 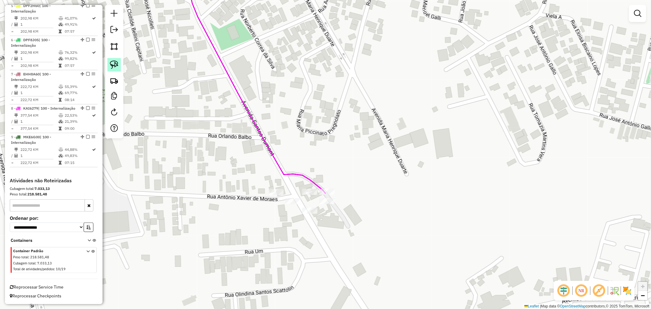 What do you see at coordinates (587, 306) in the screenshot?
I see `div: Map data © contributors,© 2025 TomTom, Microsoft` at bounding box center [587, 306].